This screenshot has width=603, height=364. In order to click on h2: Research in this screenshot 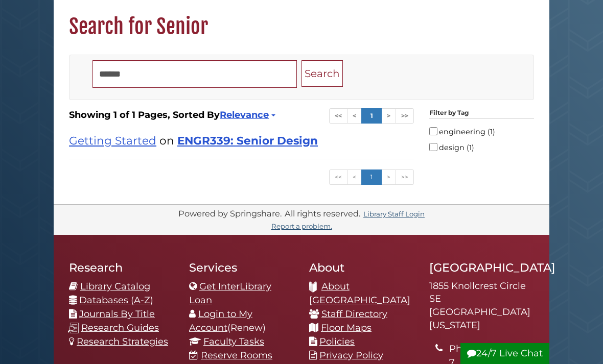, I will do `click(121, 268)`.